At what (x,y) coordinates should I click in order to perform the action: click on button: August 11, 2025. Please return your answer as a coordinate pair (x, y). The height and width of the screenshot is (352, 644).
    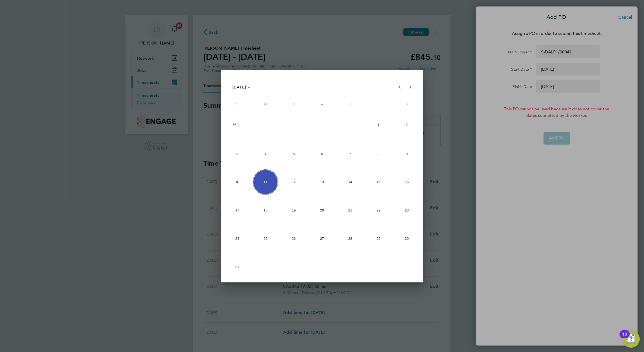
    Looking at the image, I should click on (266, 182).